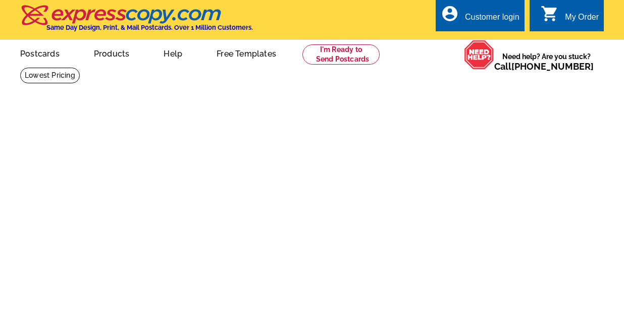  I want to click on a: shopping_cart My Order, so click(570, 17).